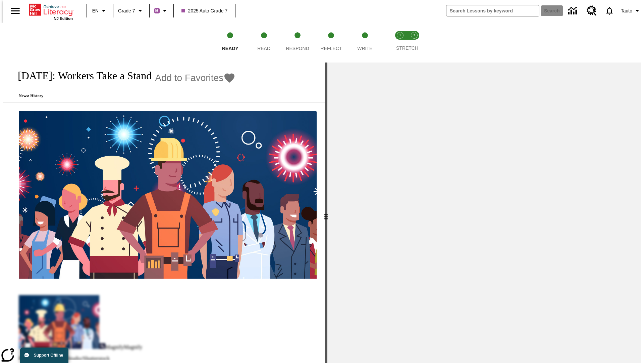 The image size is (644, 363). I want to click on button: Ready step 1 of 5, so click(230, 41).